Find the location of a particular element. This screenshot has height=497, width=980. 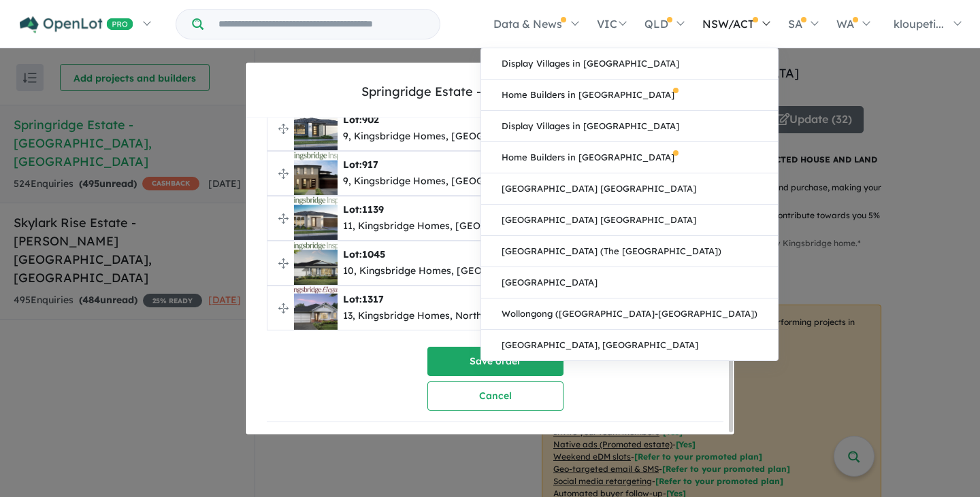

button: Cancel is located at coordinates (495, 396).